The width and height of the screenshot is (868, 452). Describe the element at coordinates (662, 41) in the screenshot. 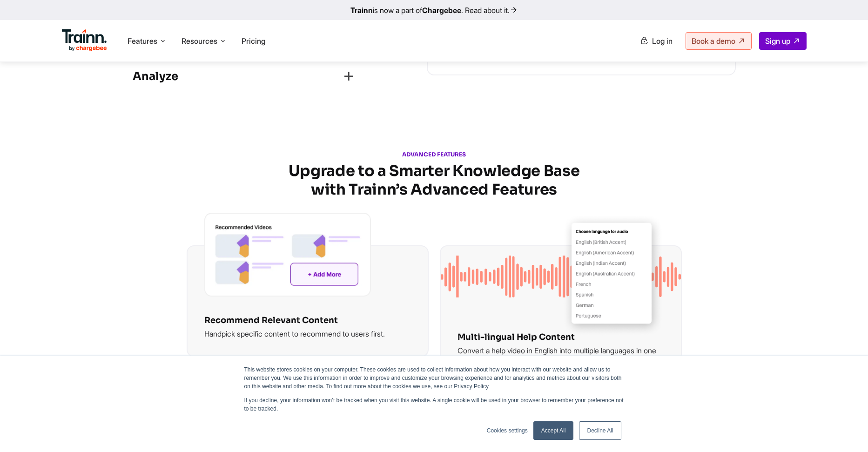

I see `span: Log in` at that location.